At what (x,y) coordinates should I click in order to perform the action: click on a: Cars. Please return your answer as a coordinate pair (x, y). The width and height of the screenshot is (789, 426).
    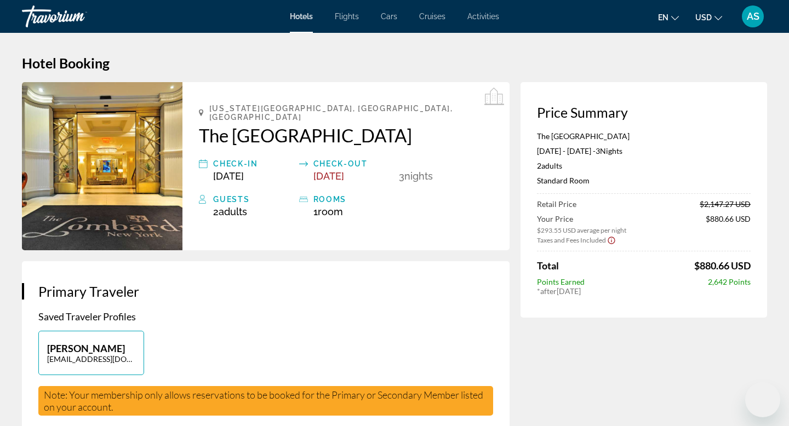
    Looking at the image, I should click on (389, 16).